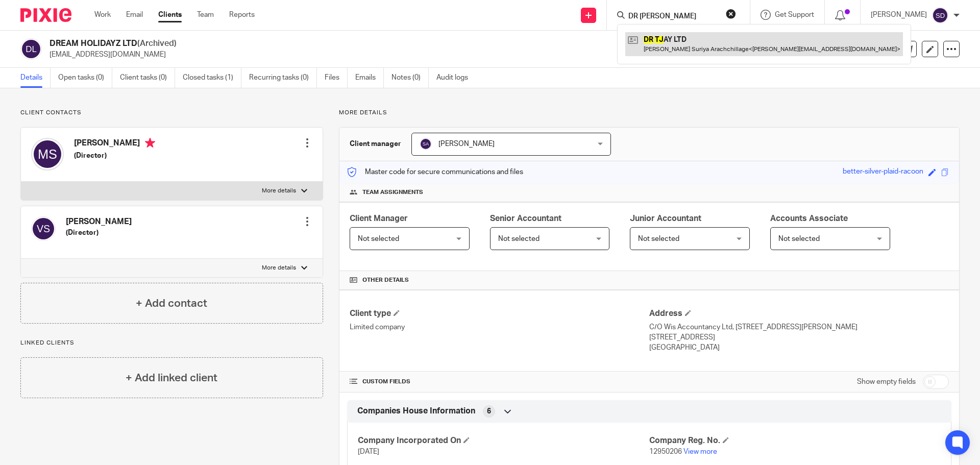 This screenshot has height=465, width=980. Describe the element at coordinates (410, 77) in the screenshot. I see `a: Notes (0)` at that location.